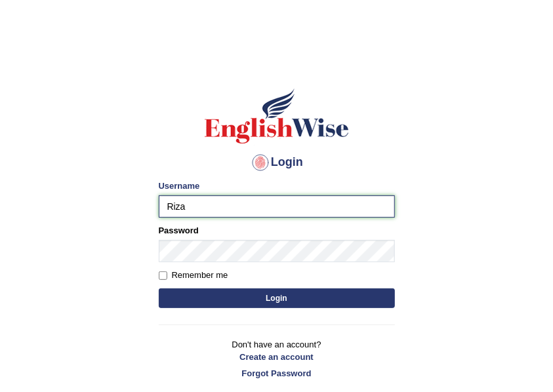  Describe the element at coordinates (276, 298) in the screenshot. I see `button: Login` at that location.